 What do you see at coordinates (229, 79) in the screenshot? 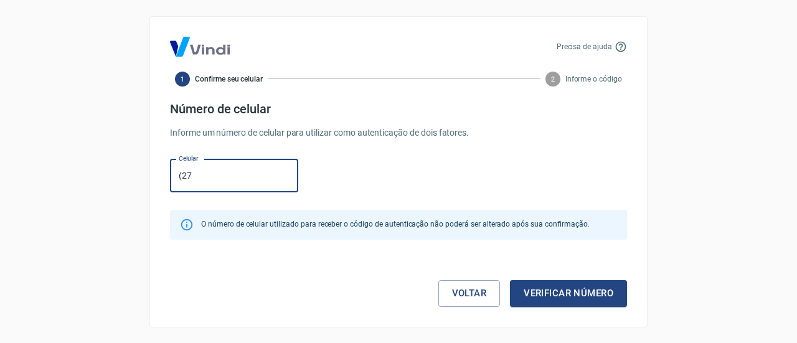
I see `span: Confirme seu celular` at bounding box center [229, 79].